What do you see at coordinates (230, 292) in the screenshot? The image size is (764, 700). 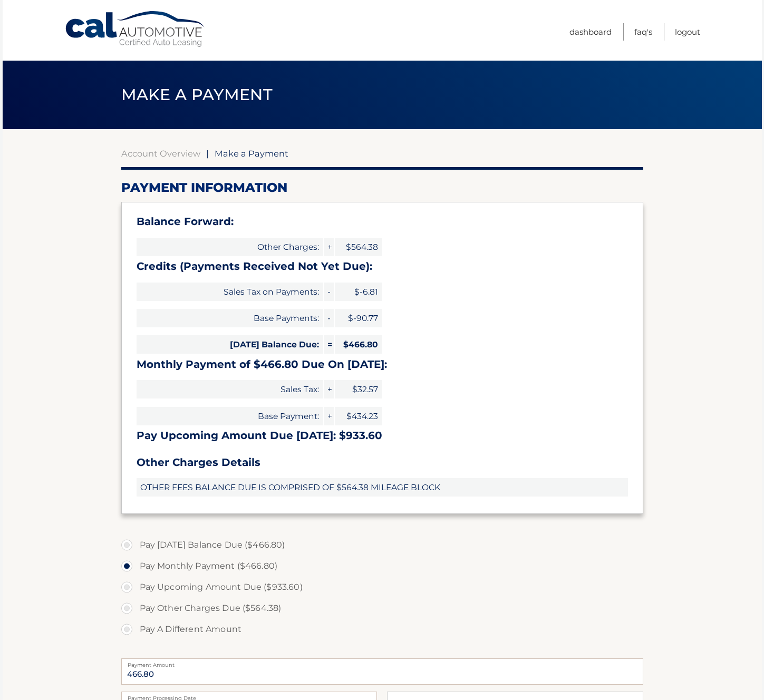 I see `span: Sales Tax on Payments:` at bounding box center [230, 292].